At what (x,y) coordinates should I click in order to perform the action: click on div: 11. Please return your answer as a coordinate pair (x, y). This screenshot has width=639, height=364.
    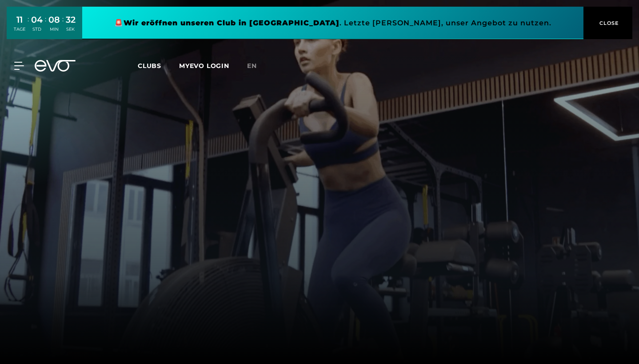
    Looking at the image, I should click on (20, 20).